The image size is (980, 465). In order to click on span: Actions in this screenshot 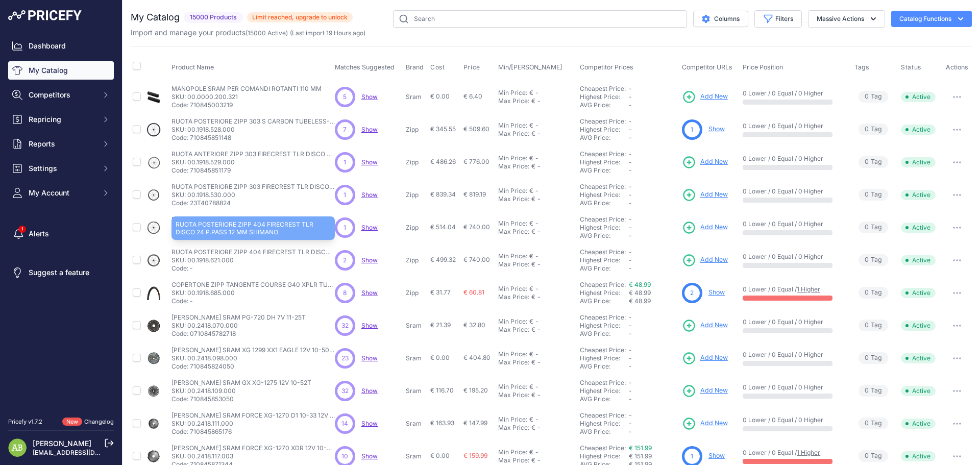, I will do `click(957, 67)`.